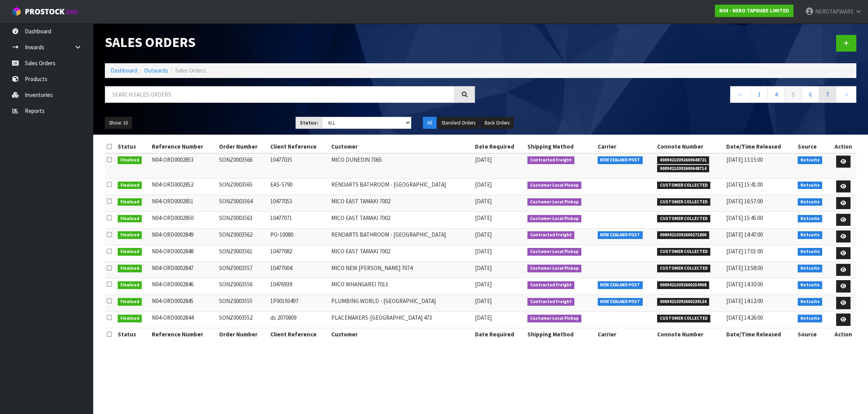 This screenshot has height=414, width=868. Describe the element at coordinates (243, 334) in the screenshot. I see `th: Order Number` at that location.